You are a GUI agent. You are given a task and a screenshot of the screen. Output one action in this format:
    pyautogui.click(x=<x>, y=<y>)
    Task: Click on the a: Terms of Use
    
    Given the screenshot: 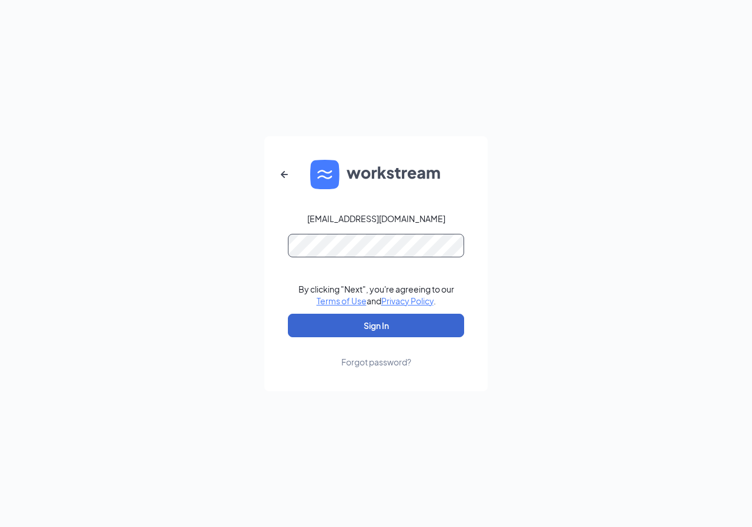 What is the action you would take?
    pyautogui.click(x=341, y=301)
    